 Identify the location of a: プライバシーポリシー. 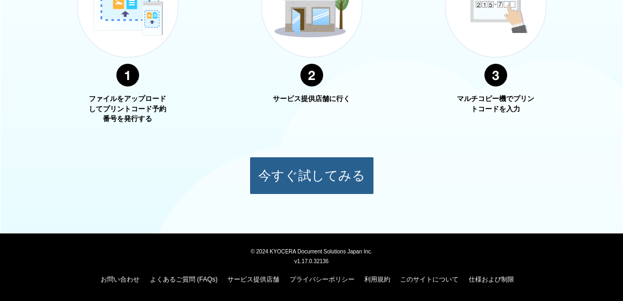
(322, 280).